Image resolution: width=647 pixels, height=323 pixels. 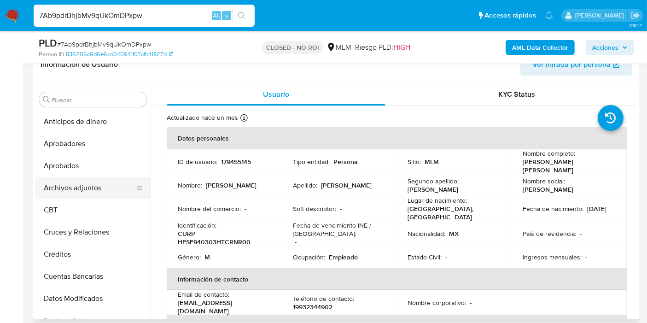 I want to click on button: Cruces y Relaciones, so click(x=93, y=232).